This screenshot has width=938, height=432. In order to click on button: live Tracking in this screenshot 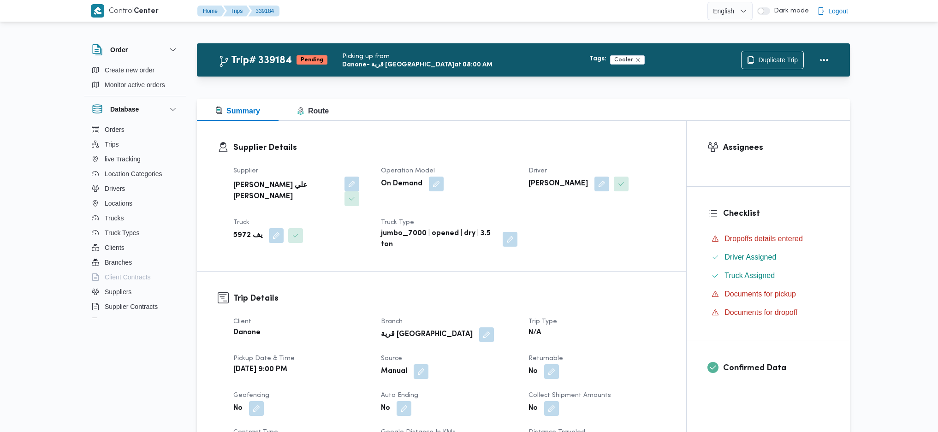, I will do `click(135, 159)`.